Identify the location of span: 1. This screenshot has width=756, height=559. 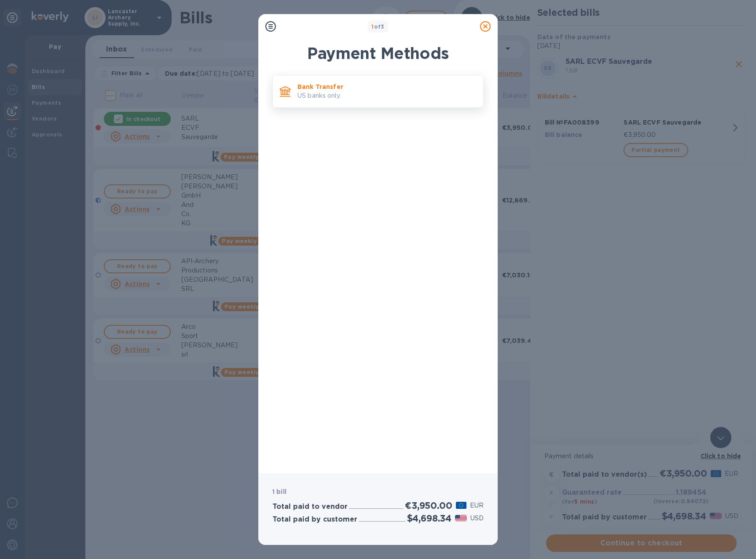
(372, 27).